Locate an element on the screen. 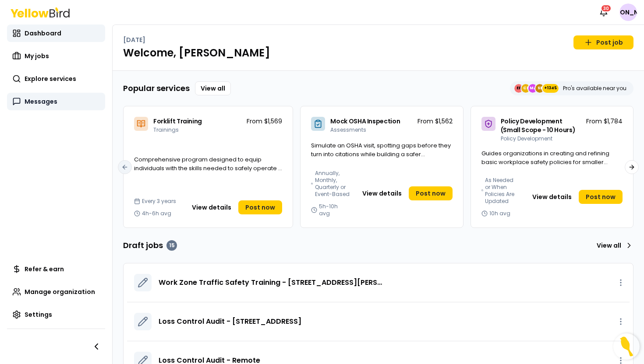  span: CE is located at coordinates (525, 88).